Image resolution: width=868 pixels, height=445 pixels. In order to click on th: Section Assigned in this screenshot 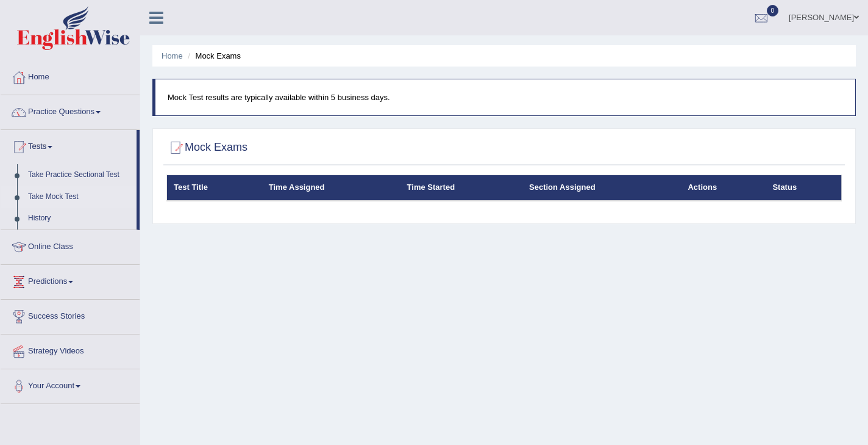, I will do `click(602, 188)`.